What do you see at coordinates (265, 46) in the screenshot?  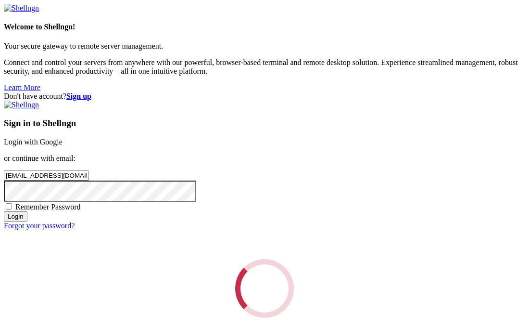 I see `p: Your secure gateway to remote server management.` at bounding box center [265, 46].